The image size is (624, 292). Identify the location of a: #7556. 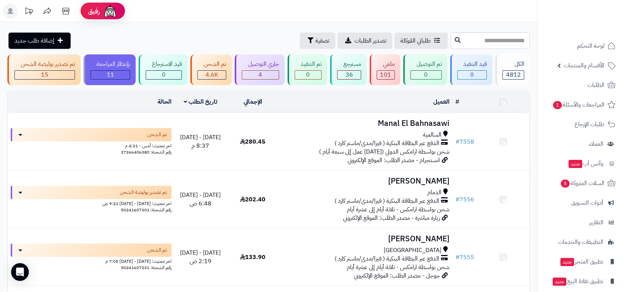
(464, 199).